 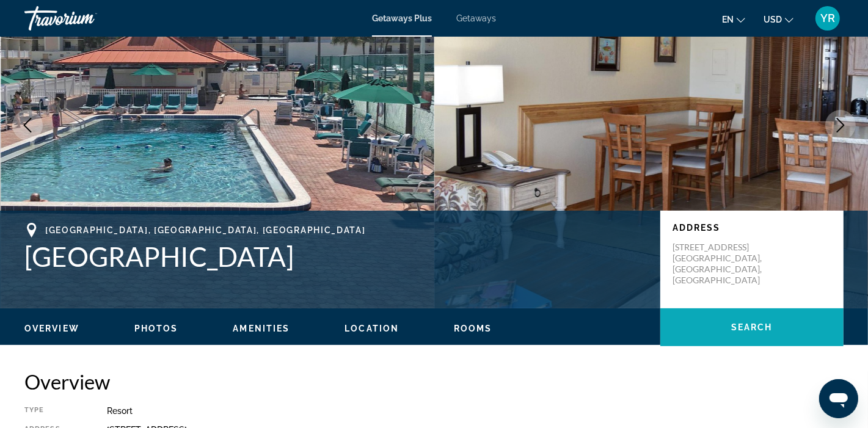 I want to click on span: Location, so click(x=371, y=328).